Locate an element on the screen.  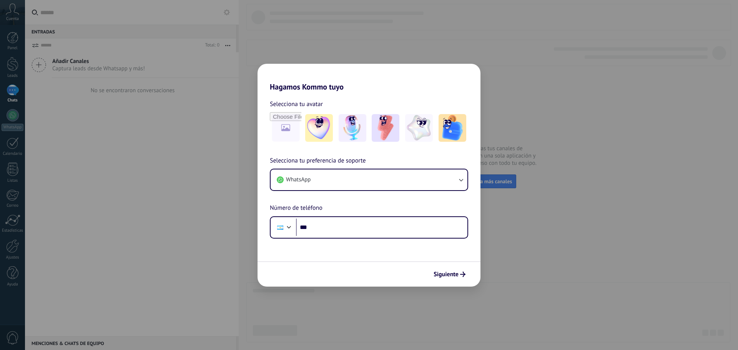
button: WhatsApp is located at coordinates (369, 180).